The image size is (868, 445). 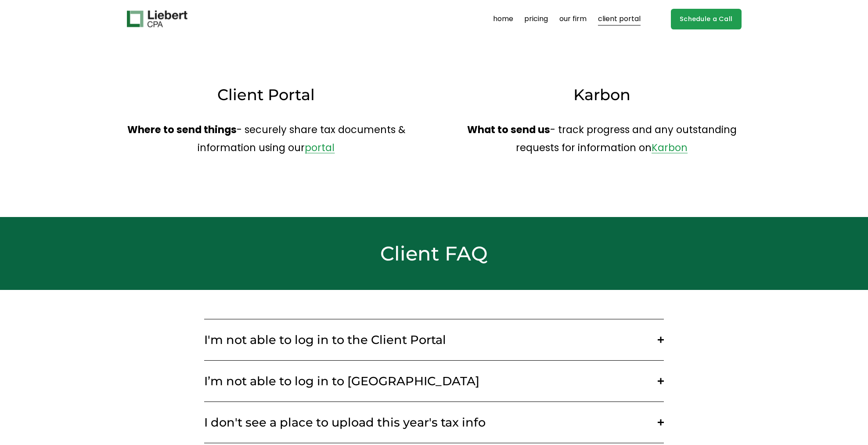 What do you see at coordinates (430, 422) in the screenshot?
I see `span: I don't see a place to upload this year's tax info` at bounding box center [430, 422].